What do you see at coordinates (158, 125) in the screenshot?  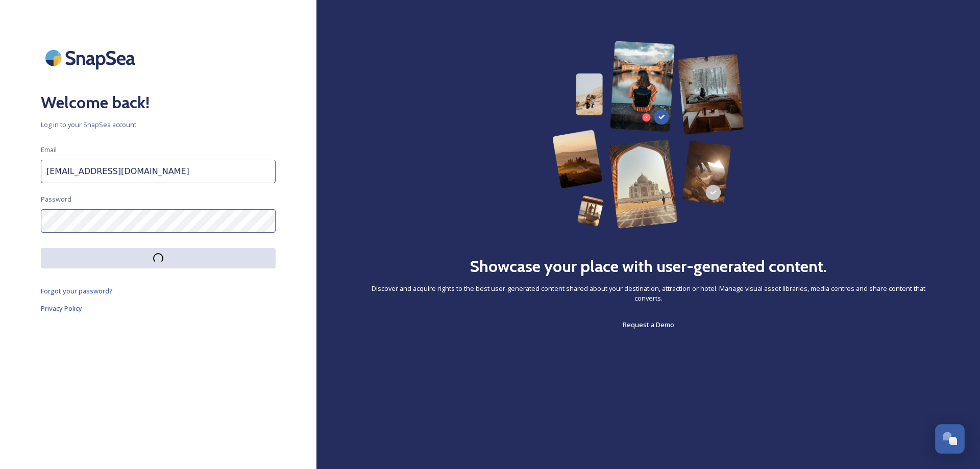 I see `span: Log in to your SnapSea account` at bounding box center [158, 125].